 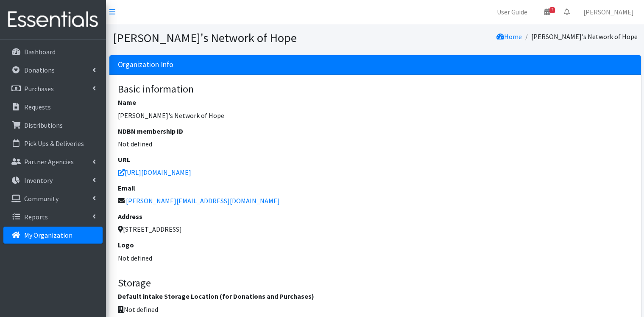 I want to click on p: Distributions, so click(x=43, y=125).